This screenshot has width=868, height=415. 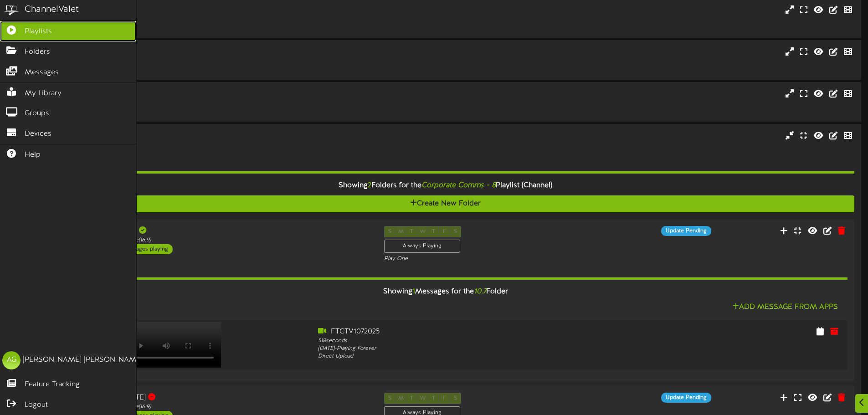 What do you see at coordinates (480, 259) in the screenshot?
I see `div: Play One` at bounding box center [480, 259].